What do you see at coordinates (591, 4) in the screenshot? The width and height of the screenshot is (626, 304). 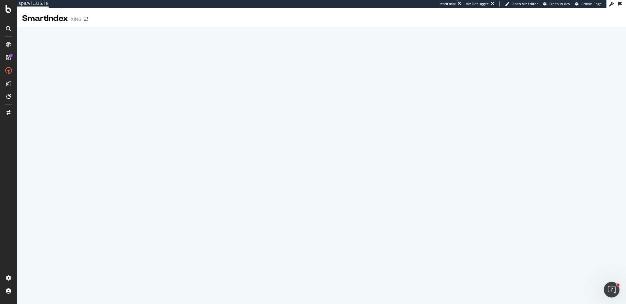 I see `span: Admin Page` at bounding box center [591, 4].